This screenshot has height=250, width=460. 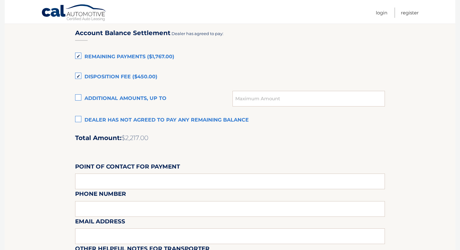 I want to click on label: Remaining Payments ($1,767.00), so click(x=230, y=57).